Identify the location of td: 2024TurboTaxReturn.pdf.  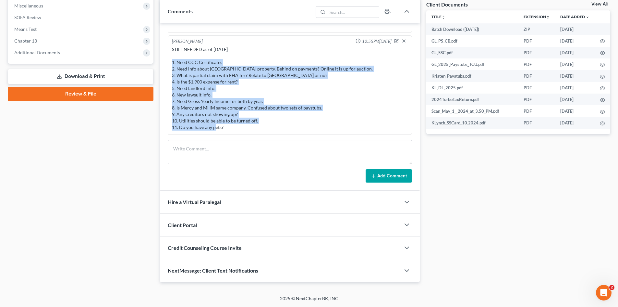
(473, 99).